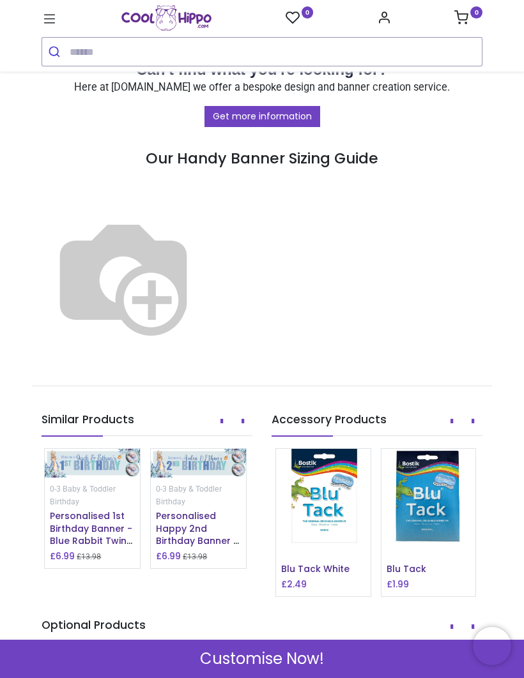 The height and width of the screenshot is (678, 524). Describe the element at coordinates (262, 117) in the screenshot. I see `a: Get more information` at that location.